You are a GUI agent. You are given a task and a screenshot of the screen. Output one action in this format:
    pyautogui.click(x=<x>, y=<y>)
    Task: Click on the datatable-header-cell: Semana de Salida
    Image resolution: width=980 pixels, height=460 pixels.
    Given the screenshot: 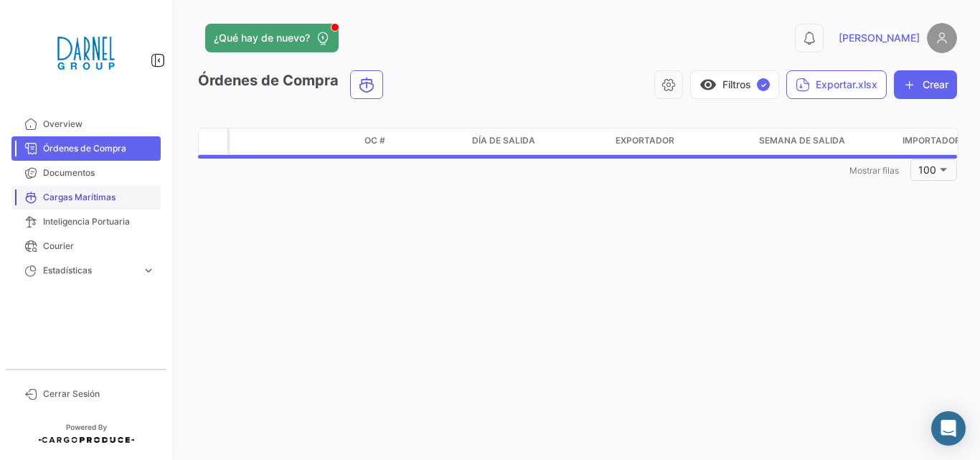 What is the action you would take?
    pyautogui.click(x=825, y=142)
    